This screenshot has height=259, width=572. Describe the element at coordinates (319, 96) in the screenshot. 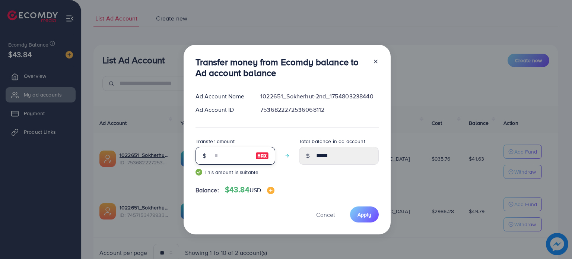

I see `div: 1022651_Sokherhut-2nd_1754803238440` at that location.